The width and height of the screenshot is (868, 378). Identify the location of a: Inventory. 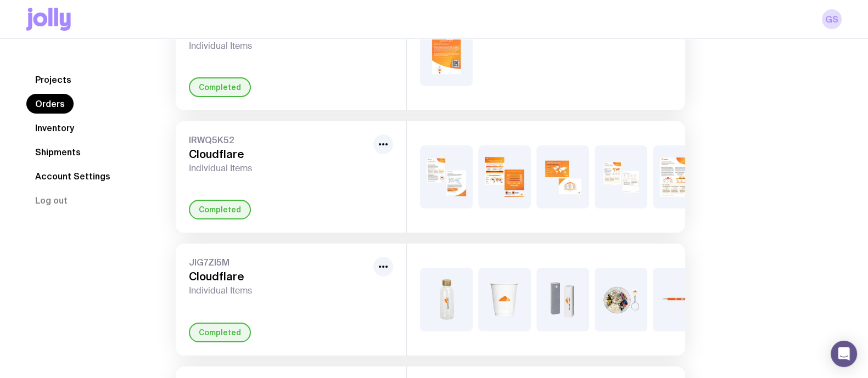
(54, 128).